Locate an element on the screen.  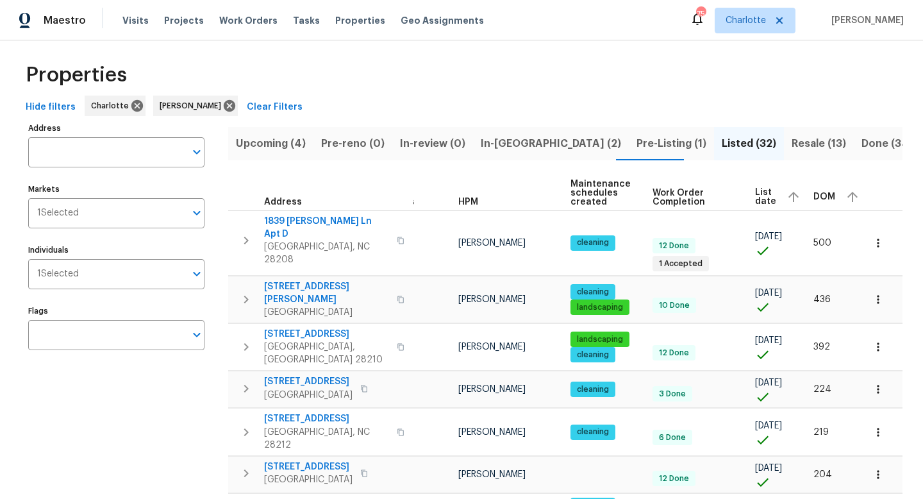
label: Markets is located at coordinates (116, 189).